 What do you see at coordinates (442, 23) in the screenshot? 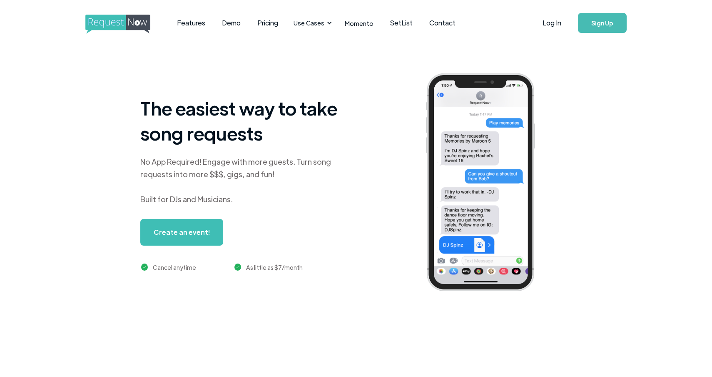
I see `a: Contact` at bounding box center [442, 23].